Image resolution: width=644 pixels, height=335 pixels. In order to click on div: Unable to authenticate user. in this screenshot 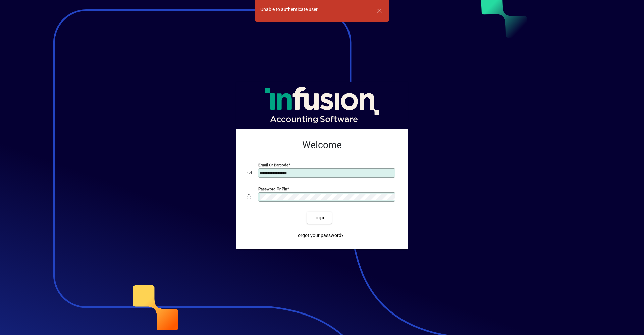, I will do `click(289, 10)`.